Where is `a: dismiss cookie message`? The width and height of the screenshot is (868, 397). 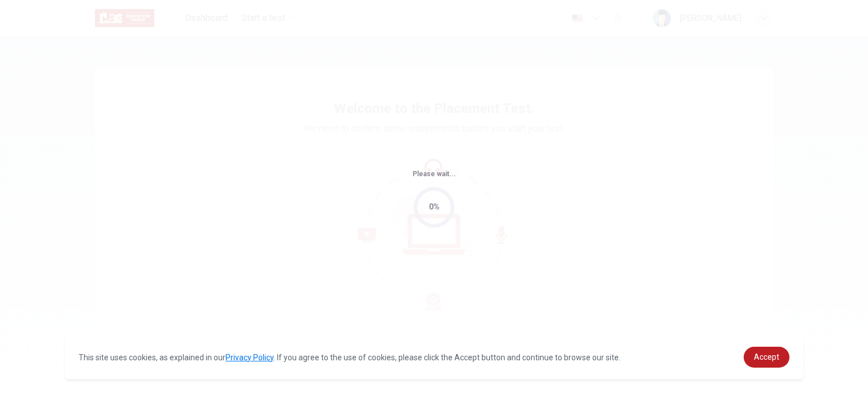
a: dismiss cookie message is located at coordinates (766, 357).